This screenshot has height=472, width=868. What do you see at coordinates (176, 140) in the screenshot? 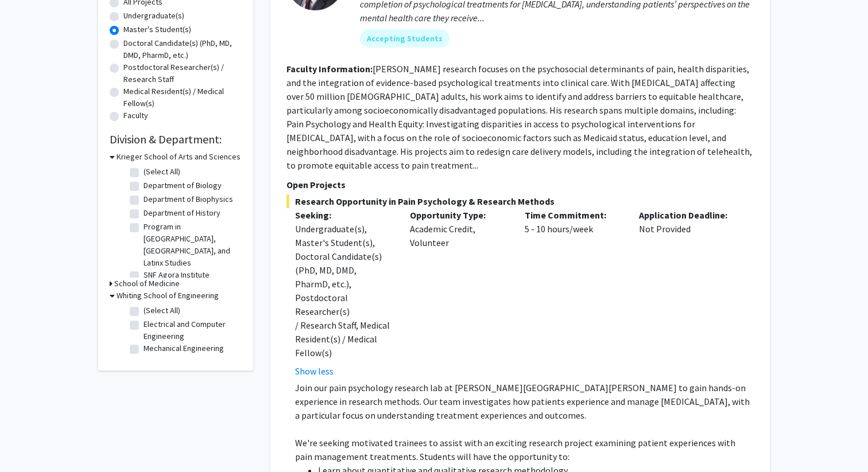
I see `h2: Division & Department:` at bounding box center [176, 140].